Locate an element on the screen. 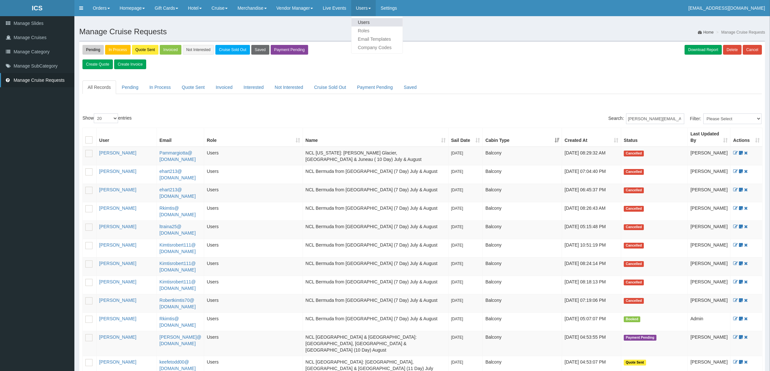  a: Quote Sent is located at coordinates (193, 87).